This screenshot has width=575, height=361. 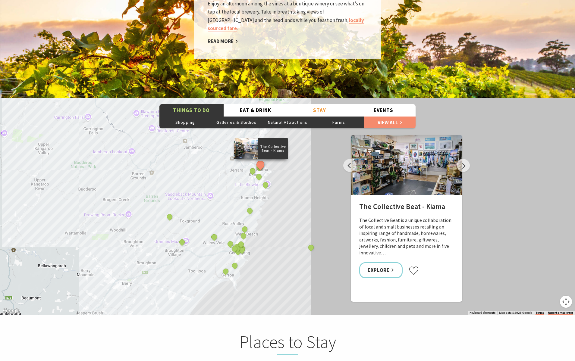 I want to click on a: View All, so click(x=390, y=122).